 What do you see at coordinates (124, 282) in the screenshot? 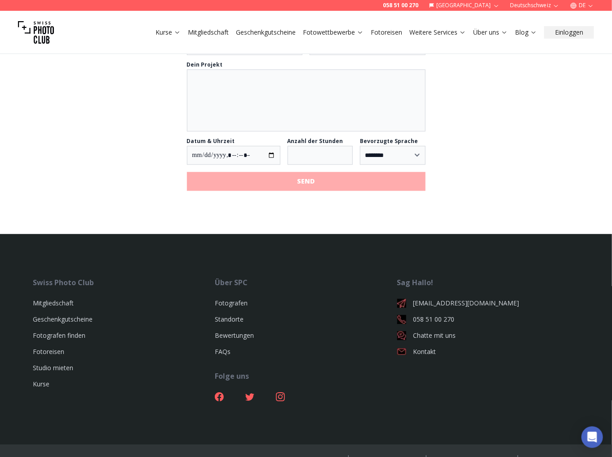
I see `div: Swiss Photo Club` at bounding box center [124, 282].